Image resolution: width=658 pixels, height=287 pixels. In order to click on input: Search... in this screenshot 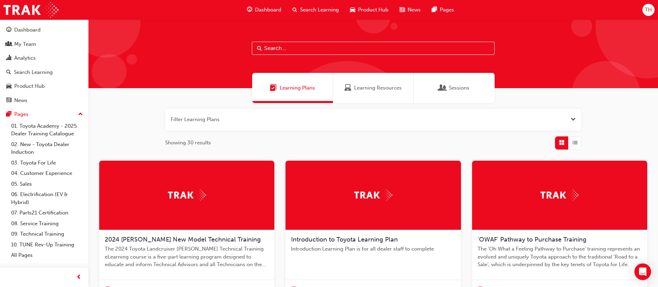, I will do `click(373, 48)`.